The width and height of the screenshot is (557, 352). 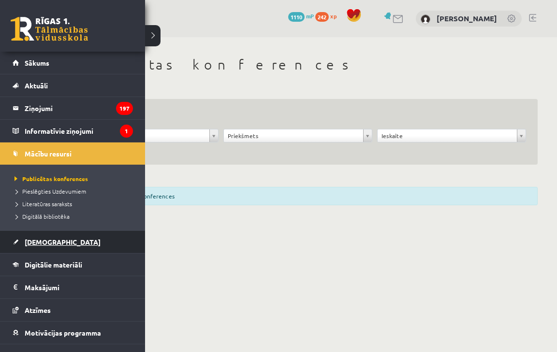 I want to click on span: Sākums, so click(x=37, y=63).